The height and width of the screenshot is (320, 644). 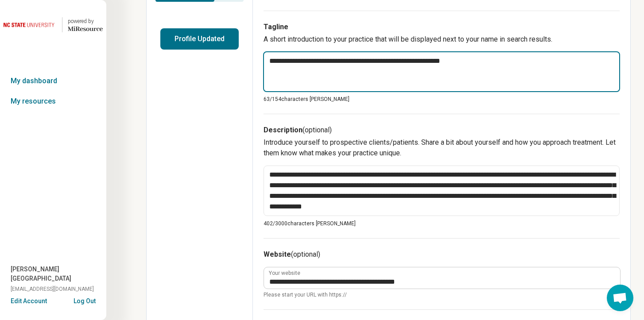 What do you see at coordinates (199, 39) in the screenshot?
I see `button: Profile Updated` at bounding box center [199, 39].